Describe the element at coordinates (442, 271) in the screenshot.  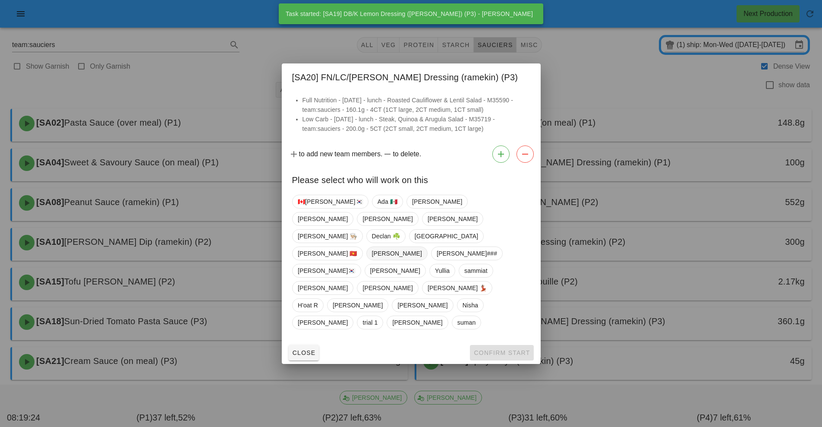
I see `span: Yullia` at that location.